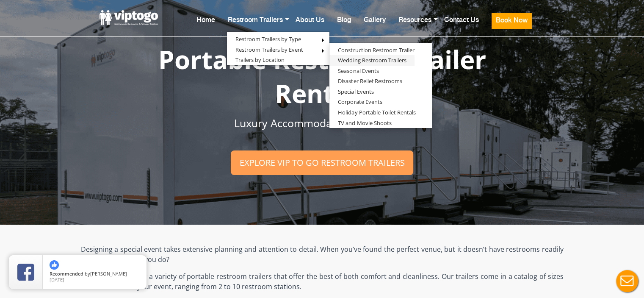  Describe the element at coordinates (356, 92) in the screenshot. I see `a: Special Events` at that location.